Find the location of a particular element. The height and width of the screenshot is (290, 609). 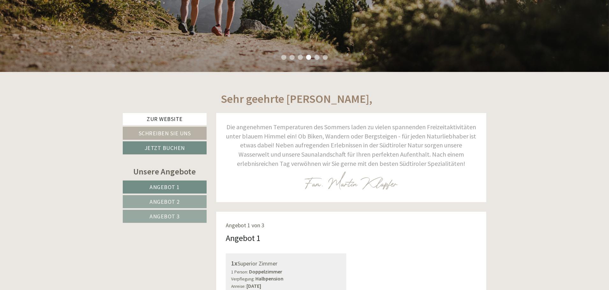

span: Angebot 1 is located at coordinates (165, 187).